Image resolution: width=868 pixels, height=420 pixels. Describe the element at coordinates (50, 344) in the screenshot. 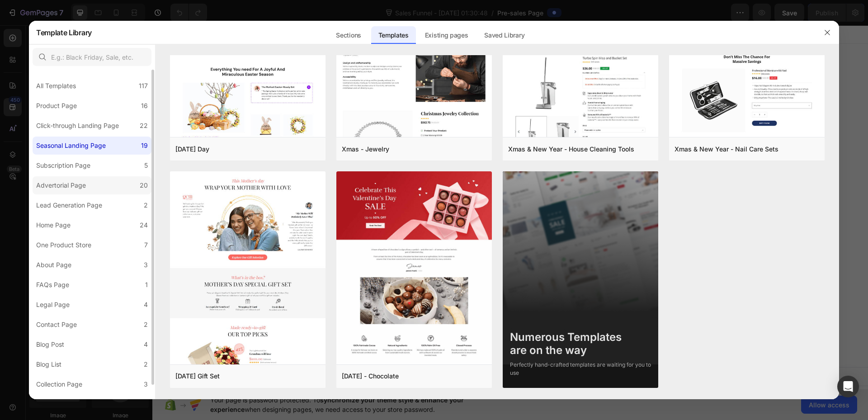

I see `div: Blog Post` at that location.